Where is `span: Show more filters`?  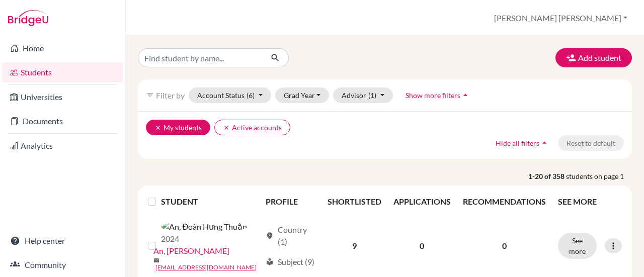
span: Show more filters is located at coordinates (433, 95).